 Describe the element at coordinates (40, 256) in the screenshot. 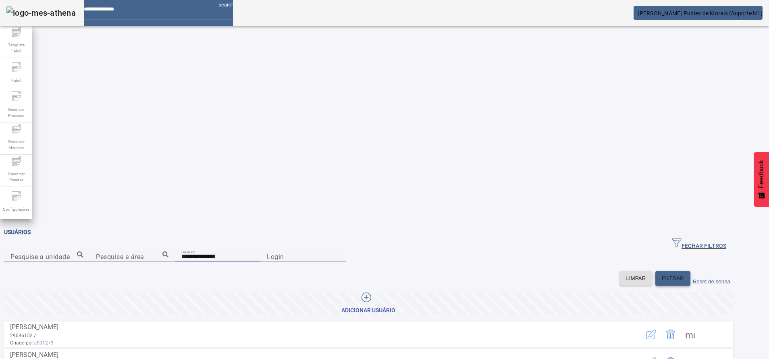

I see `mat-label: Pesquise a unidade` at that location.